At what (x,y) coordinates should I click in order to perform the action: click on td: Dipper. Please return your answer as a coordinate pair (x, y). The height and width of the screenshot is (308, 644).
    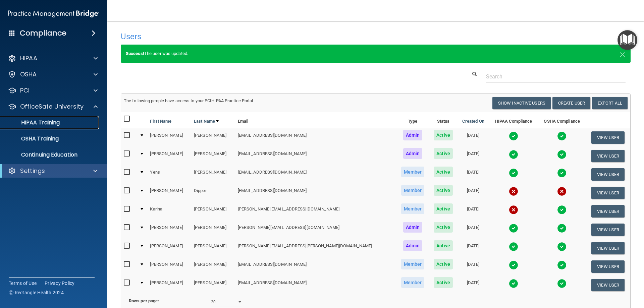
    Looking at the image, I should click on (213, 193).